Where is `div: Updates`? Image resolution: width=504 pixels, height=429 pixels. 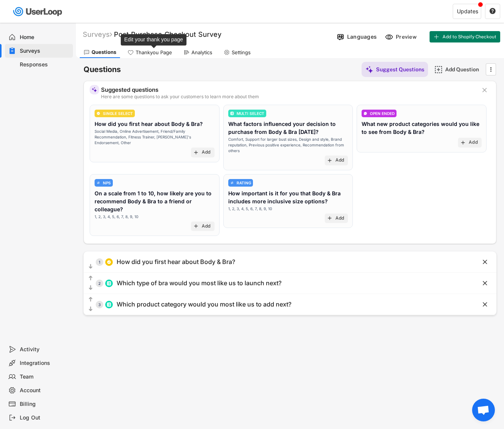
div: Updates is located at coordinates (467, 11).